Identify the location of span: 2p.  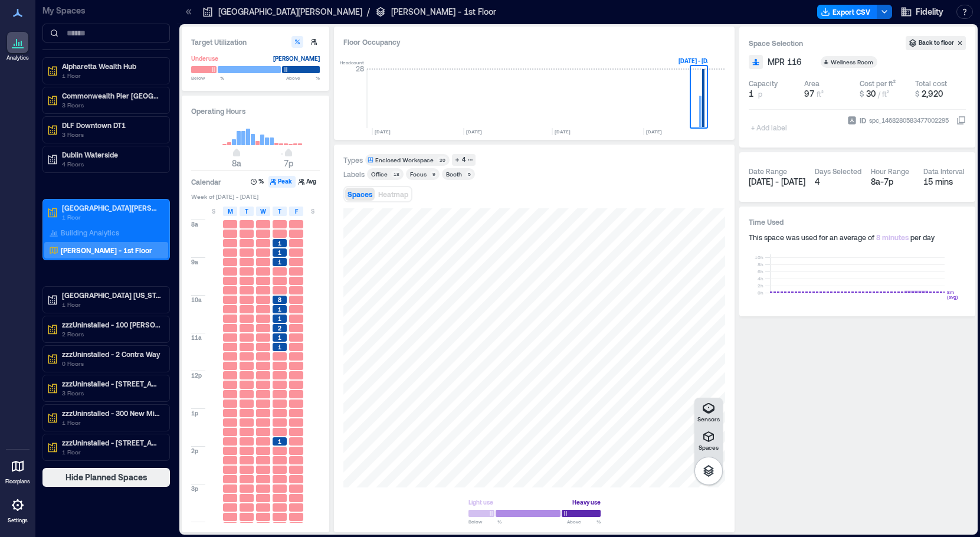
(195, 451).